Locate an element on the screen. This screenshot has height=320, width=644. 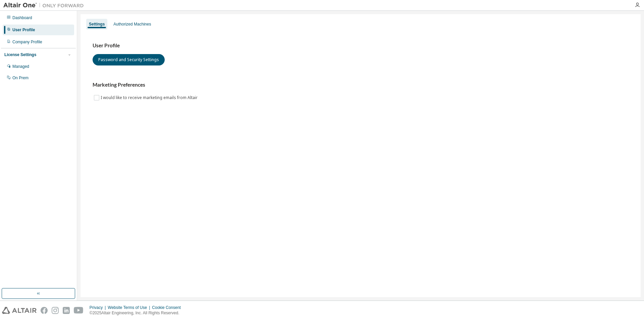
div: On Prem is located at coordinates (20, 78).